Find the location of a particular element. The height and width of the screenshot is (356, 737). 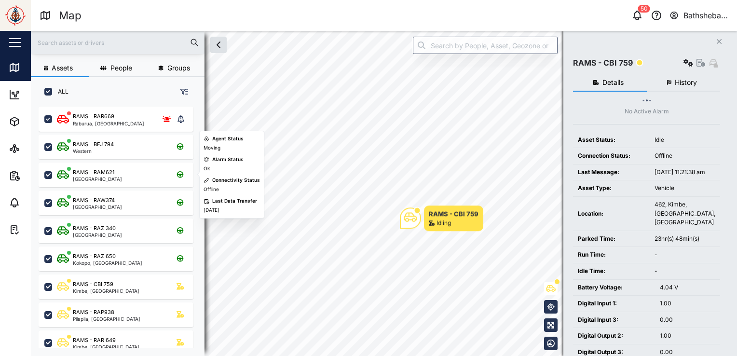

label: ALL is located at coordinates (60, 92).